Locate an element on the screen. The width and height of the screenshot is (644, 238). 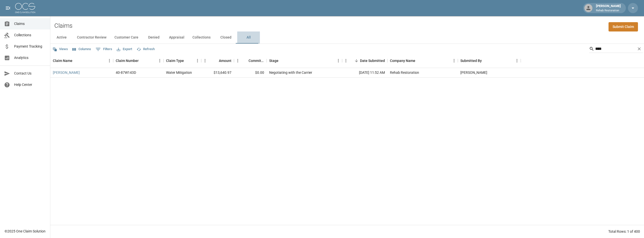
div: Total Rows: 1 of 400 is located at coordinates (624, 231).